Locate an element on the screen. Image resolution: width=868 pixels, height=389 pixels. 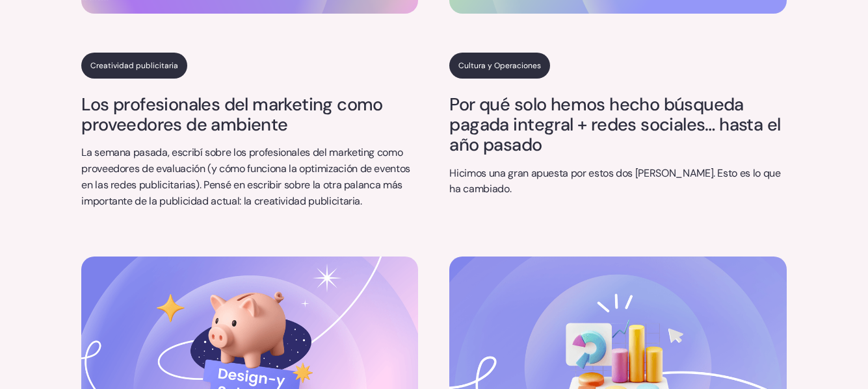
font: Por qué solo hemos hecho búsqueda pagada integral + redes sociales… hasta el año pasado is located at coordinates (614, 125).